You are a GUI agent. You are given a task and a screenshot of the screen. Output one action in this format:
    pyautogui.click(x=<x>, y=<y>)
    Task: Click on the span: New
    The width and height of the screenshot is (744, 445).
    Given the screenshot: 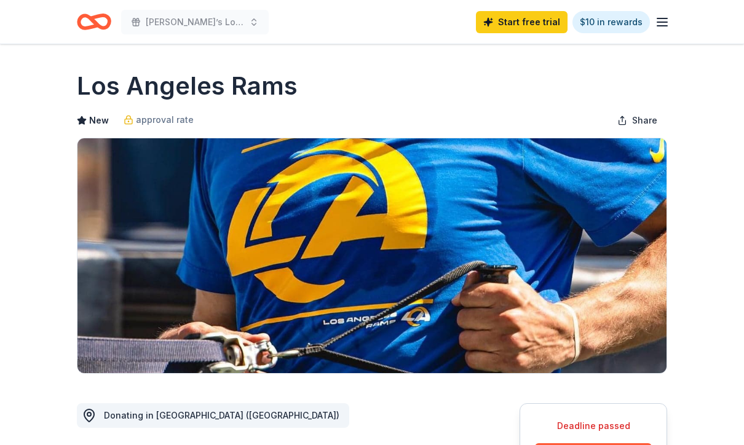 What is the action you would take?
    pyautogui.click(x=99, y=121)
    